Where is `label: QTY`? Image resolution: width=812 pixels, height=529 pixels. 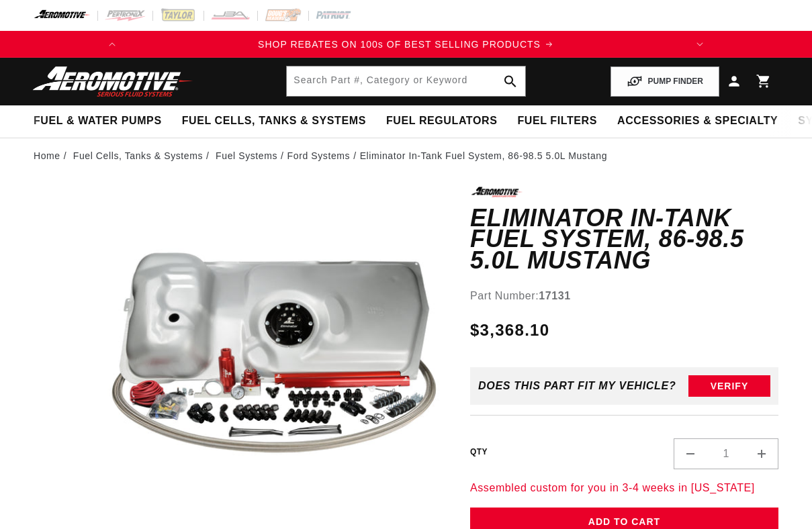 label: QTY is located at coordinates (479, 452).